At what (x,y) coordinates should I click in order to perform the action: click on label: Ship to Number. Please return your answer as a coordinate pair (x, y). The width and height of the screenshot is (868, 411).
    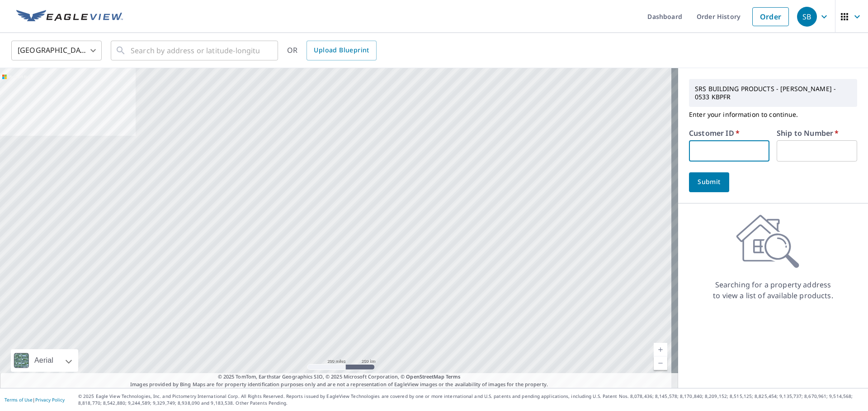
    Looking at the image, I should click on (807, 133).